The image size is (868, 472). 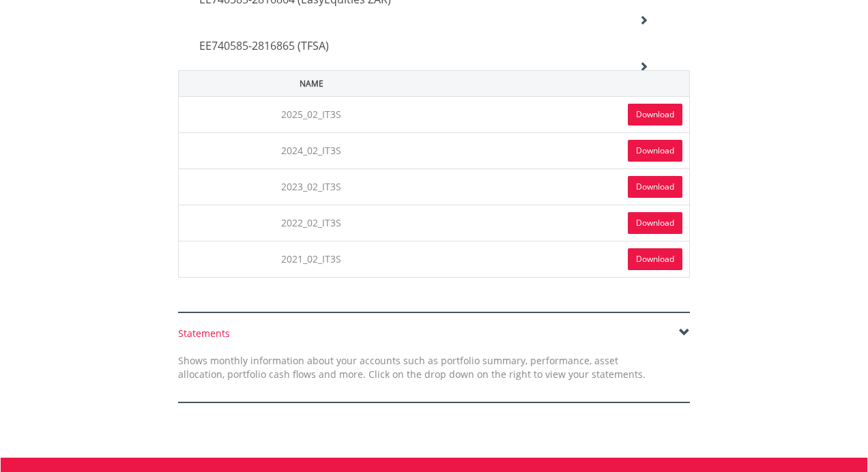 What do you see at coordinates (434, 333) in the screenshot?
I see `div: Statements` at bounding box center [434, 333].